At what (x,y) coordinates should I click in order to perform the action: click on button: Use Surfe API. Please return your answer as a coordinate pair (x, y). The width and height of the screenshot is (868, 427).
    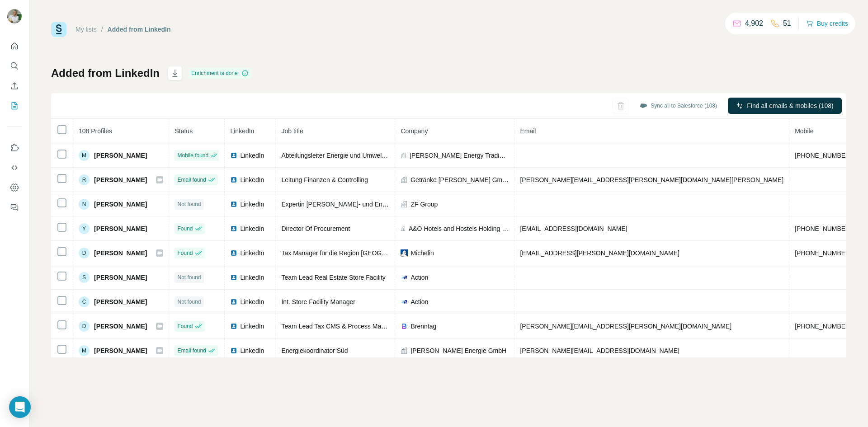
    Looking at the image, I should click on (15, 167).